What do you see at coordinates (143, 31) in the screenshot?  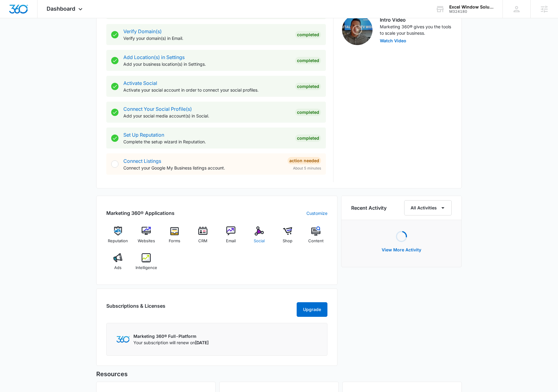 I see `a: Verify Domain(s)` at bounding box center [143, 31].